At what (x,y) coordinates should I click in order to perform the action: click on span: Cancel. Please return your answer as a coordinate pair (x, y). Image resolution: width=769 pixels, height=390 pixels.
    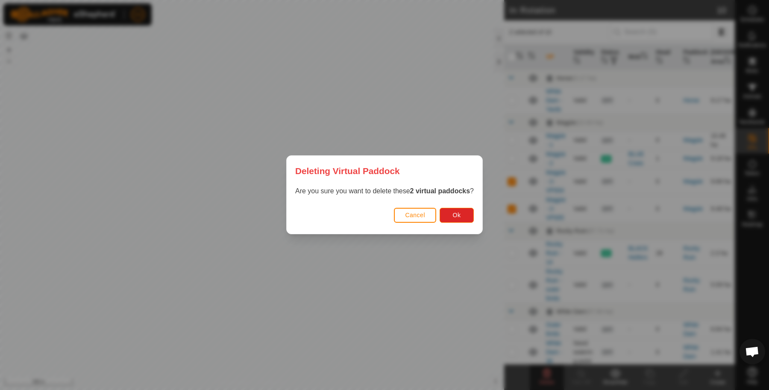
    Looking at the image, I should click on (415, 216).